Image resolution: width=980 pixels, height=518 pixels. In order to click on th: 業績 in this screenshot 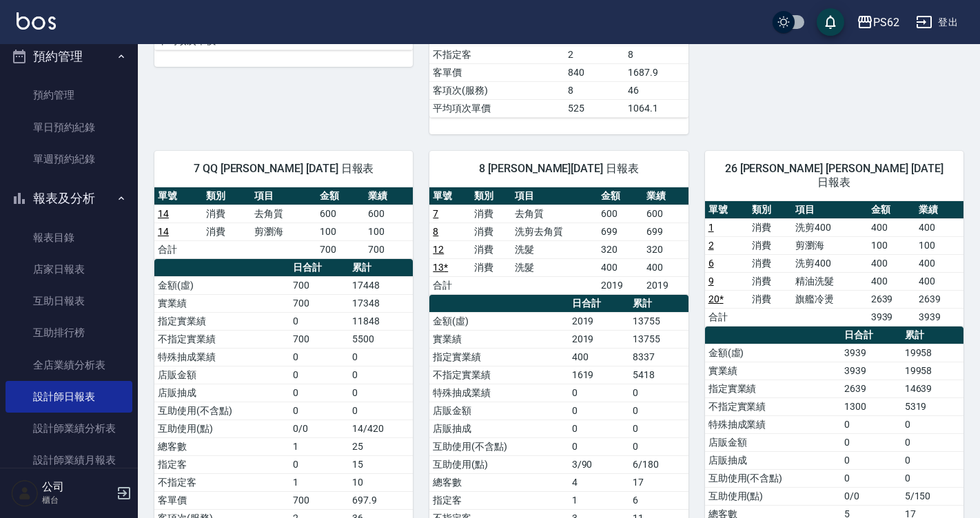, I will do `click(666, 196)`.